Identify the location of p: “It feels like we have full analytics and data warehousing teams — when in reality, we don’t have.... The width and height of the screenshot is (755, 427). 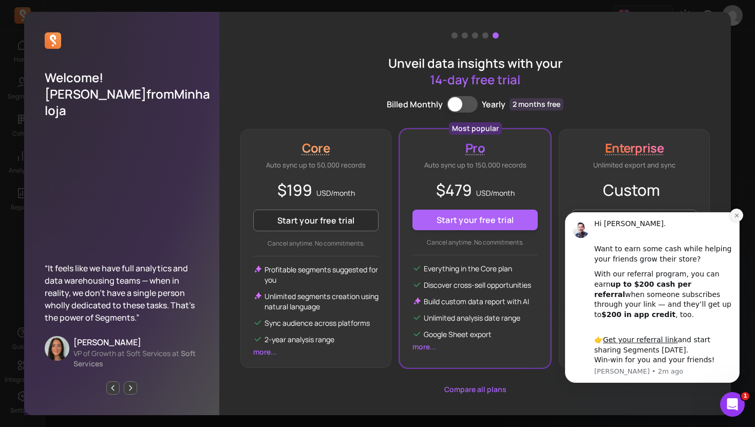
(122, 293).